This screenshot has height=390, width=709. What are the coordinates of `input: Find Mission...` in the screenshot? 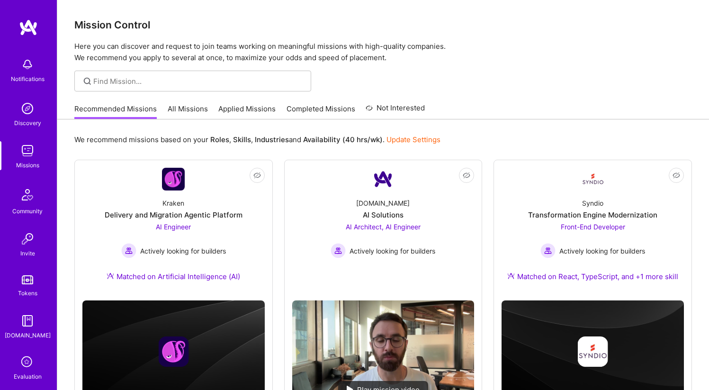 It's located at (198, 81).